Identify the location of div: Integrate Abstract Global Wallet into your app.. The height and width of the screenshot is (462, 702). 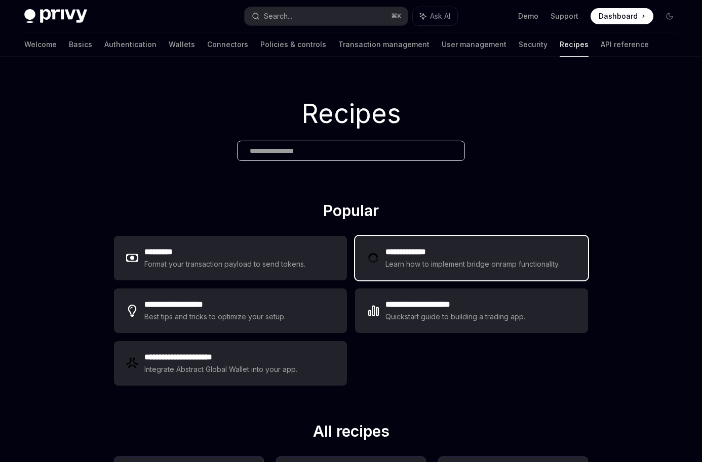
(221, 370).